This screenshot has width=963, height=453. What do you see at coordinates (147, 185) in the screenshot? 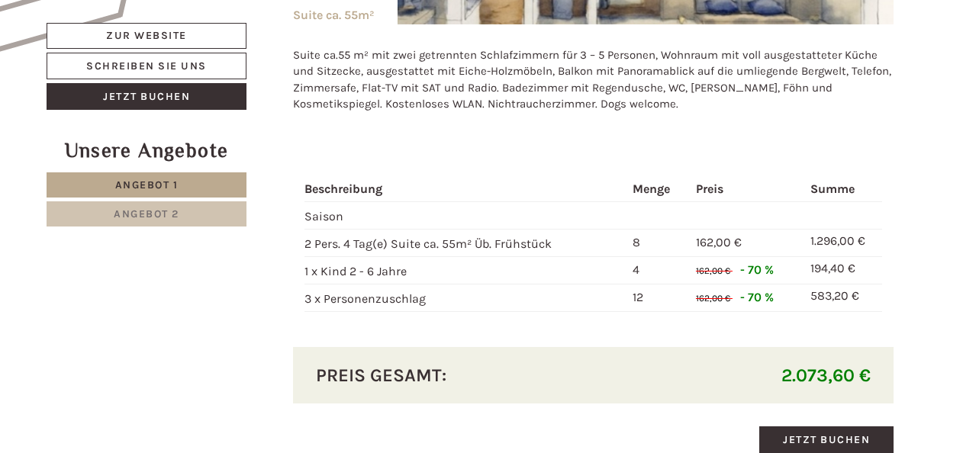
I see `span: Angebot 1` at bounding box center [147, 185].